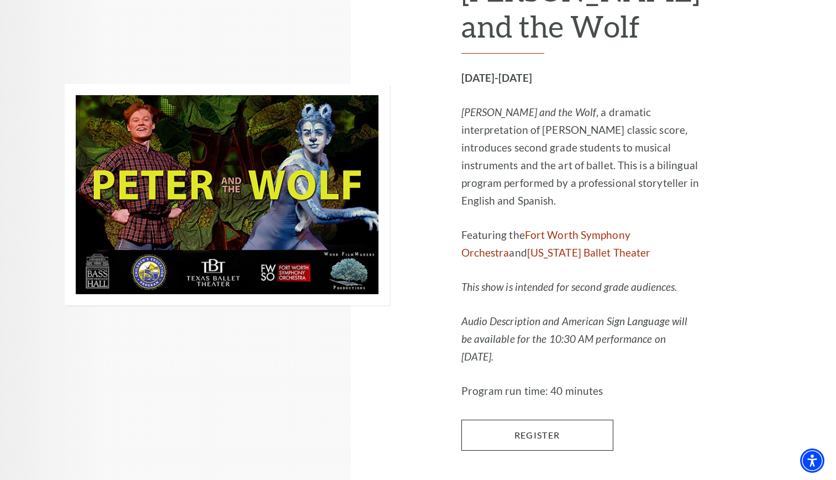  Describe the element at coordinates (575, 338) in the screenshot. I see `em: Audio Description and American Sign Language will be available for the 10:30 AM performance on [D...` at that location.